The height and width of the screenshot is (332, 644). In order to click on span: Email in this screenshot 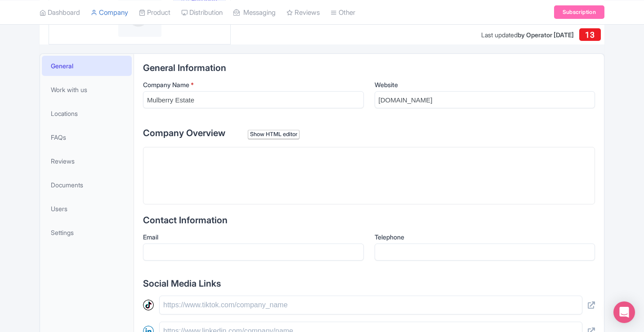, I will do `click(150, 237)`.